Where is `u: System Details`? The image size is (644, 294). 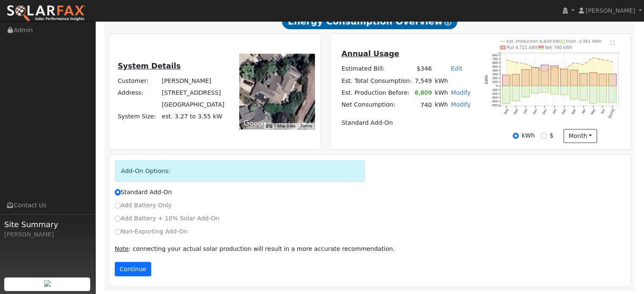 u: System Details is located at coordinates (149, 66).